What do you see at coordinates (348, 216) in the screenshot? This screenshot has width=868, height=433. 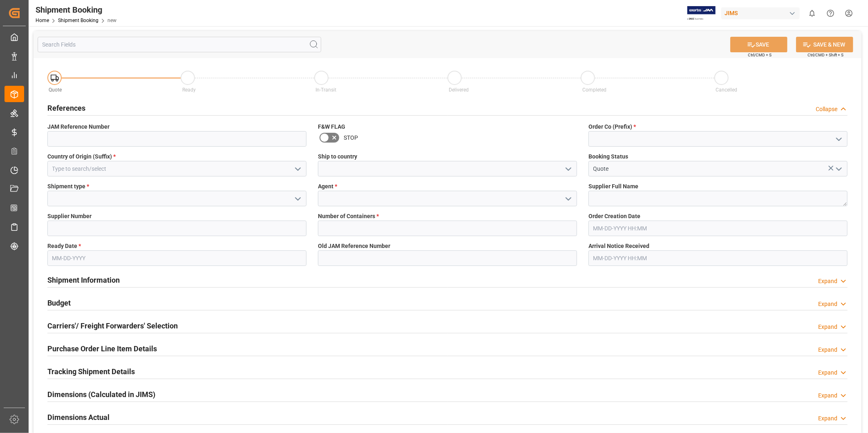 I see `span: Number of Containers` at bounding box center [348, 216].